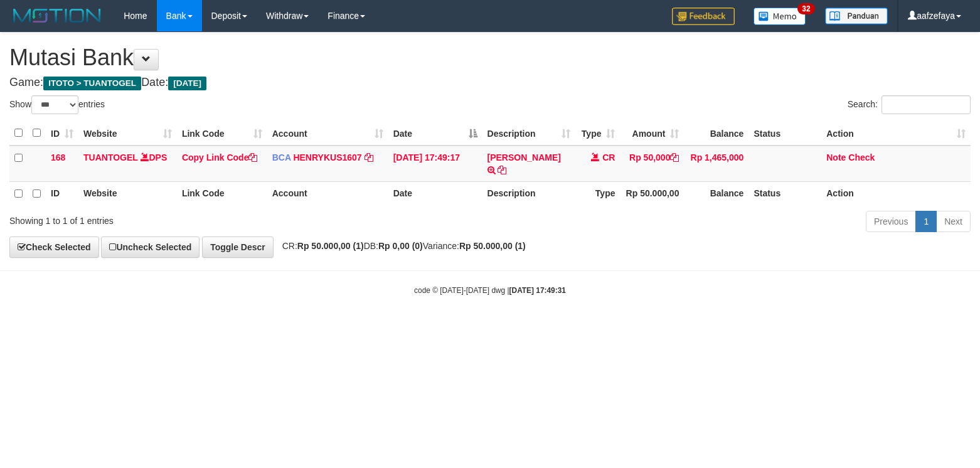 The image size is (980, 468). Describe the element at coordinates (857, 16) in the screenshot. I see `img: panduan.png` at that location.